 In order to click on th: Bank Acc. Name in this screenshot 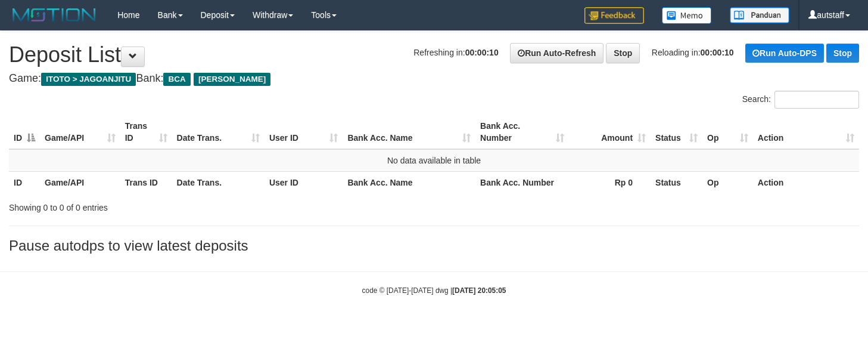, I will do `click(409, 182)`.